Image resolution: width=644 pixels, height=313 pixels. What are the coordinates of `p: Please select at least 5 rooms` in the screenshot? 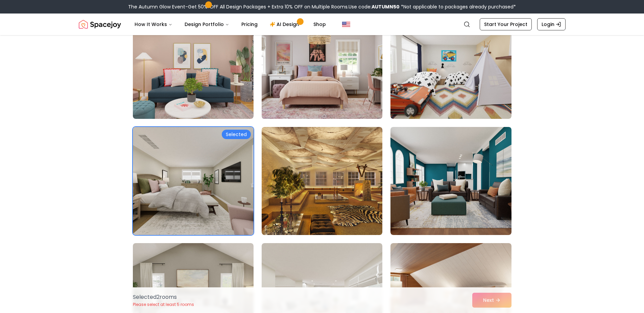 It's located at (163, 305).